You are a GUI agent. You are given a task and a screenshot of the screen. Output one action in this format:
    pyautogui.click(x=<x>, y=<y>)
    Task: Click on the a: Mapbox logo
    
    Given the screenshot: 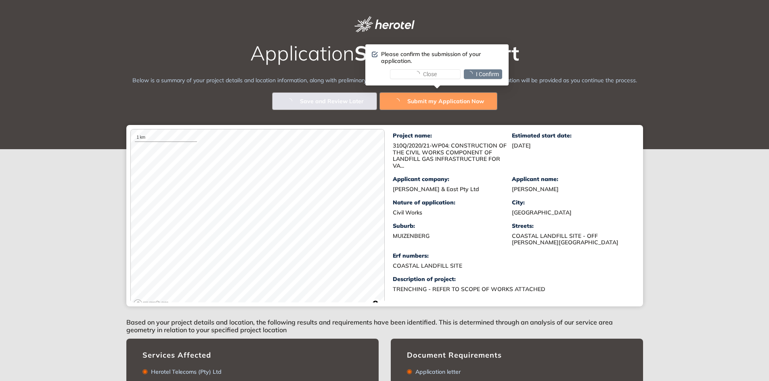 What is the action you would take?
    pyautogui.click(x=151, y=304)
    